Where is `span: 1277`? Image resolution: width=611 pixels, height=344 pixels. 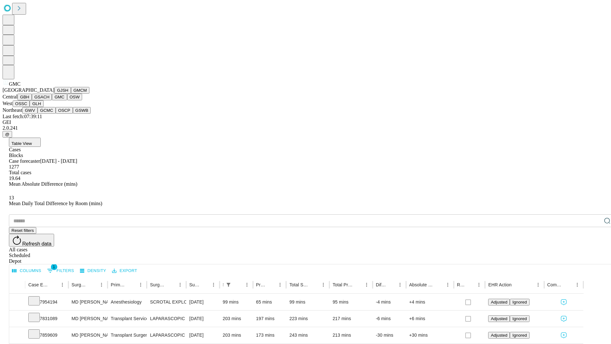
span: 1277 is located at coordinates (14, 166).